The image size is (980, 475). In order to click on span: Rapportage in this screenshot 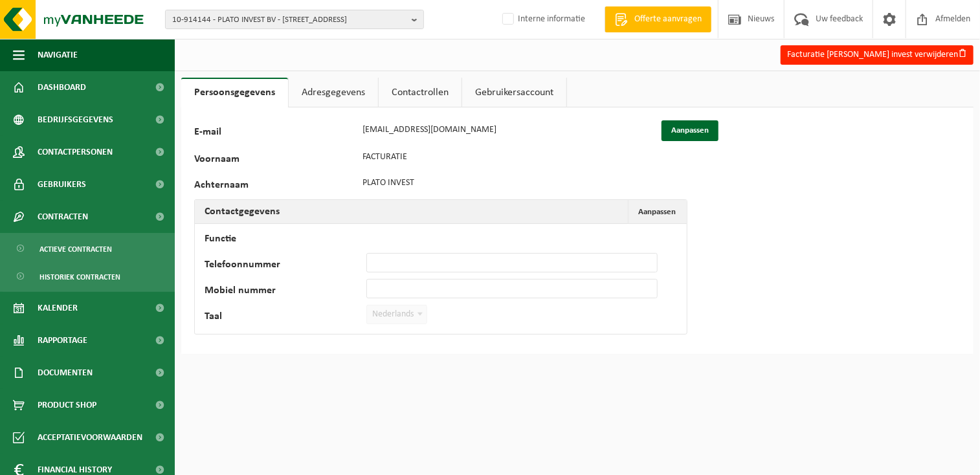, I will do `click(62, 340)`.